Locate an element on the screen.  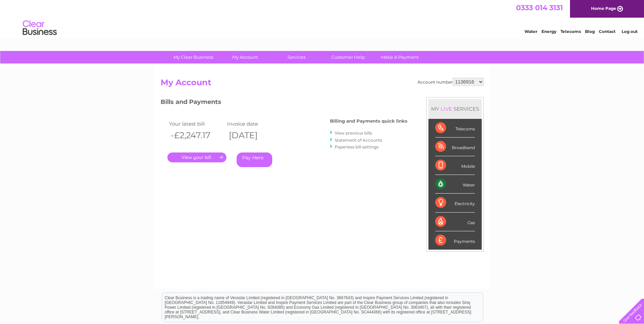
a: My Account is located at coordinates (245, 57).